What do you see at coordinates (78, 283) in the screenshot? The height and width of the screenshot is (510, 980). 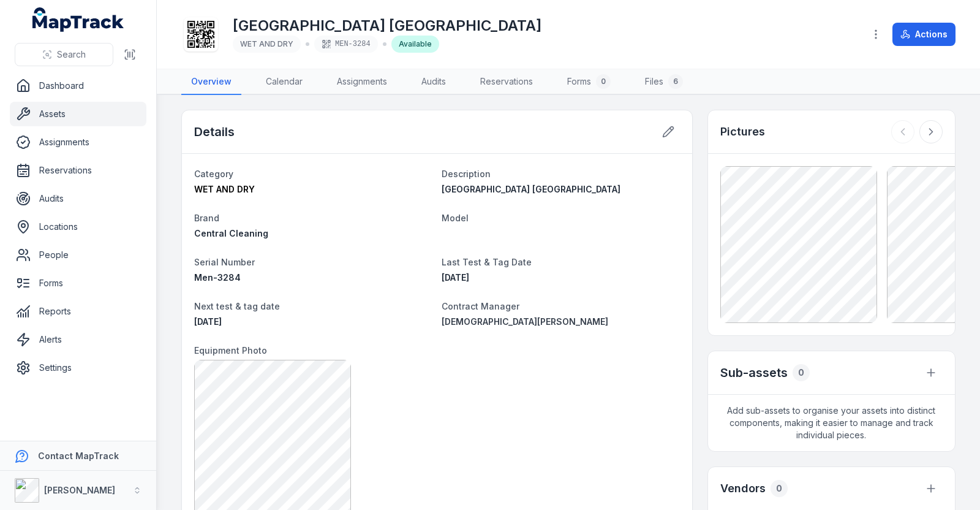 I see `a: Forms` at bounding box center [78, 283].